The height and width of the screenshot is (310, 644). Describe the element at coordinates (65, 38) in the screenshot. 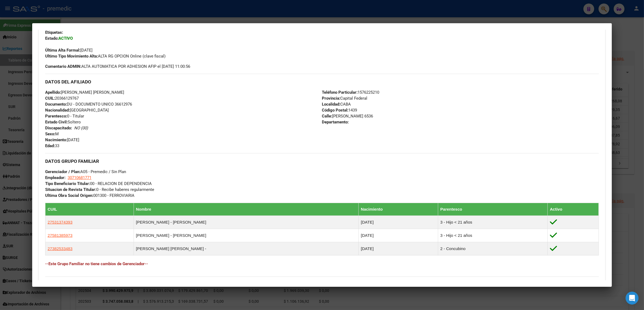

I see `strong: ACTIVO` at that location.